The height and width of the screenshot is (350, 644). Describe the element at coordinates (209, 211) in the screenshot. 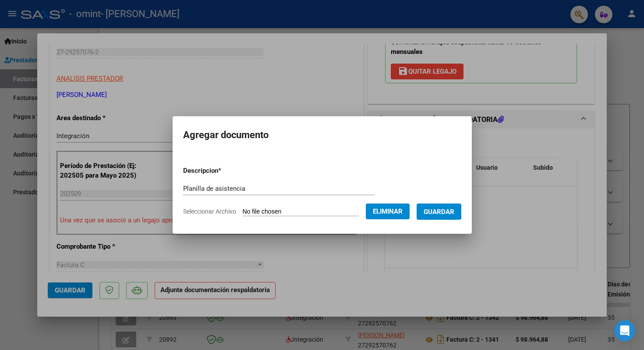

I see `span: Seleccionar Archivo` at that location.